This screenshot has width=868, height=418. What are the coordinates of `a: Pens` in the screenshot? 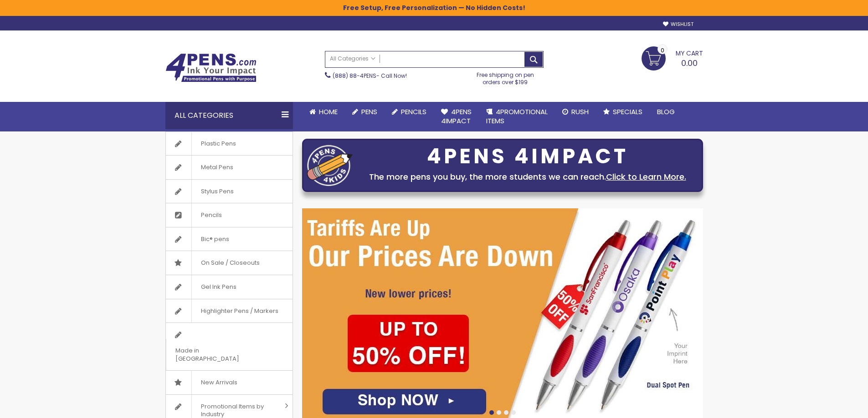 It's located at (365, 112).